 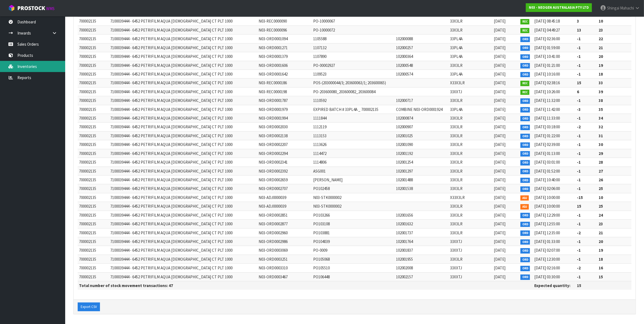 I want to click on span: 1112119, so click(x=319, y=126).